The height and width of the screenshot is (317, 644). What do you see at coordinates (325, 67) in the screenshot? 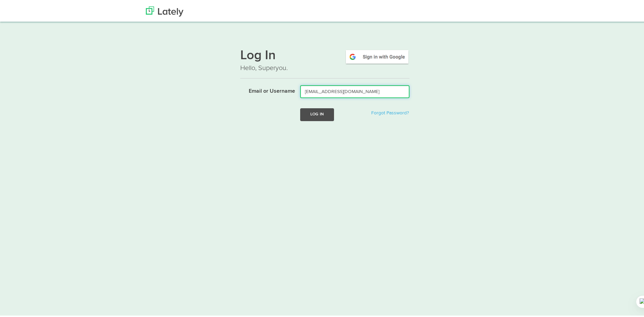
I see `p: Hello, Superyou.` at bounding box center [325, 67].